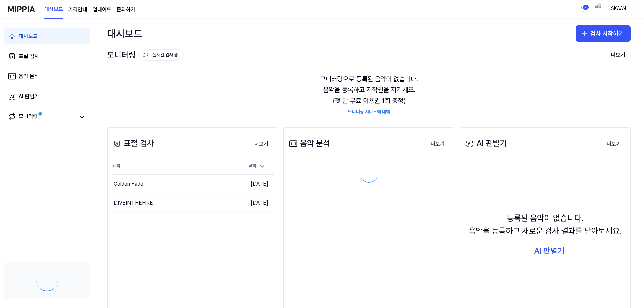  What do you see at coordinates (583, 10) in the screenshot?
I see `img: 알림` at bounding box center [583, 10].